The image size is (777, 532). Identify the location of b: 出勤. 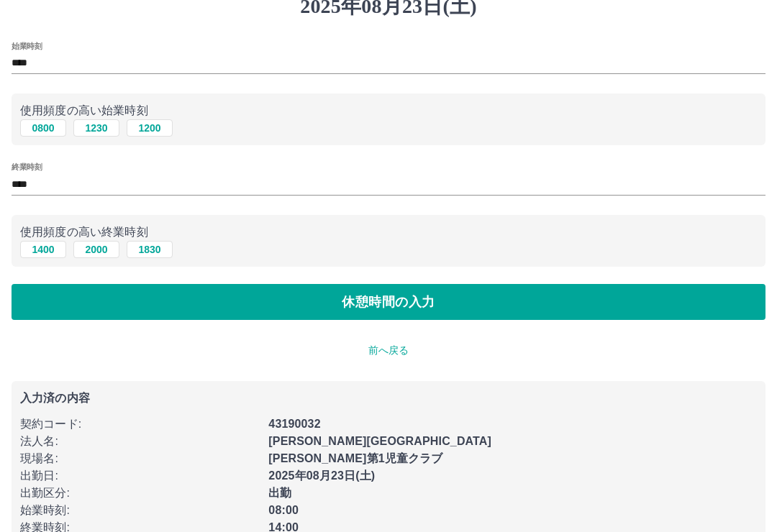
(280, 493).